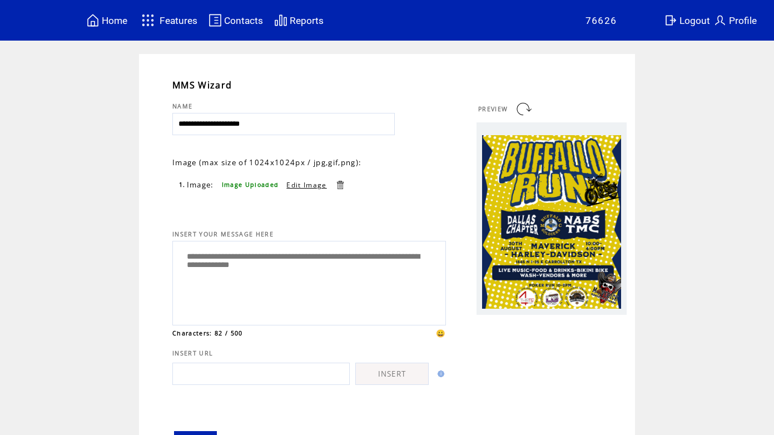  What do you see at coordinates (267, 162) in the screenshot?
I see `span: Image (max size of 1024x1024px / jpg,gif,png):` at bounding box center [267, 162].